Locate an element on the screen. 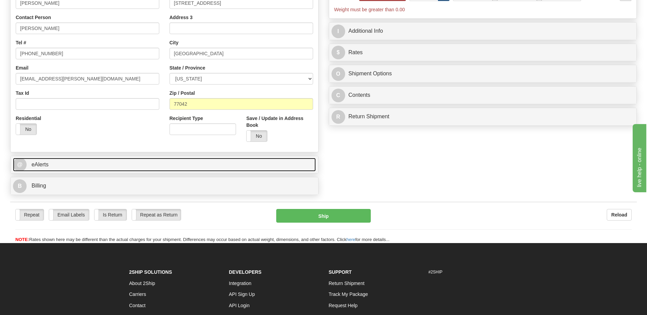 Image resolution: width=647 pixels, height=315 pixels. label: Save / Update in Address Book is located at coordinates (279, 122).